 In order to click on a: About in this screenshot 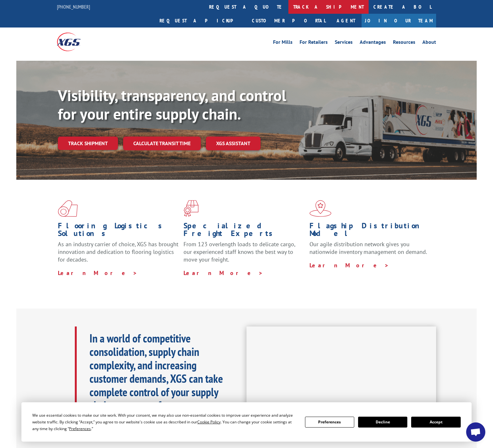, I will do `click(429, 43)`.